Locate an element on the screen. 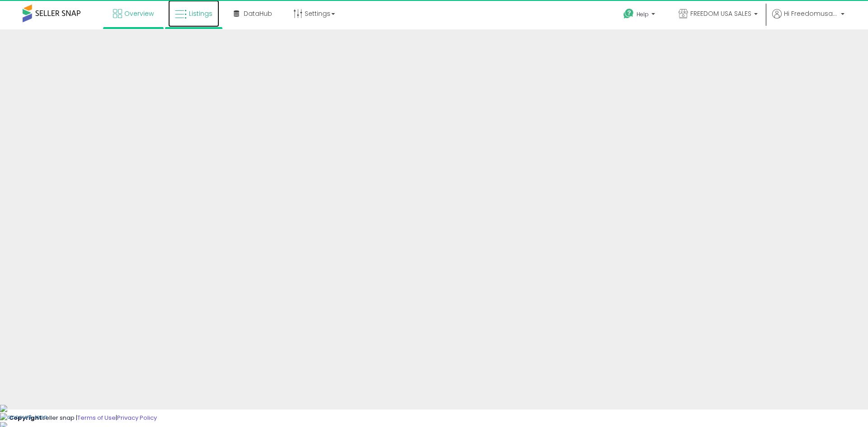  span: Hi Freedomusasales is located at coordinates (811, 14).